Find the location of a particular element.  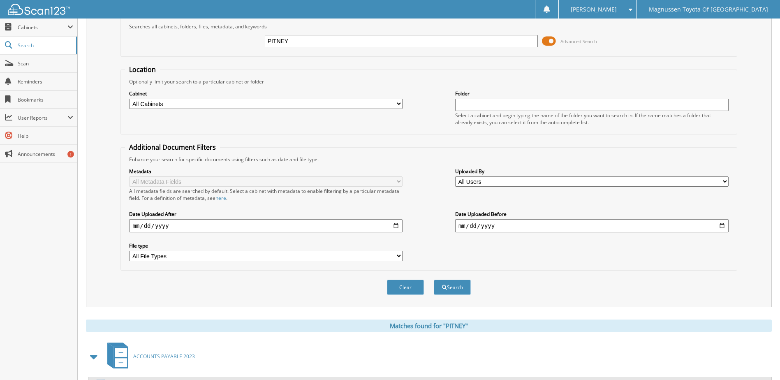

span: Reminders is located at coordinates (45, 81).